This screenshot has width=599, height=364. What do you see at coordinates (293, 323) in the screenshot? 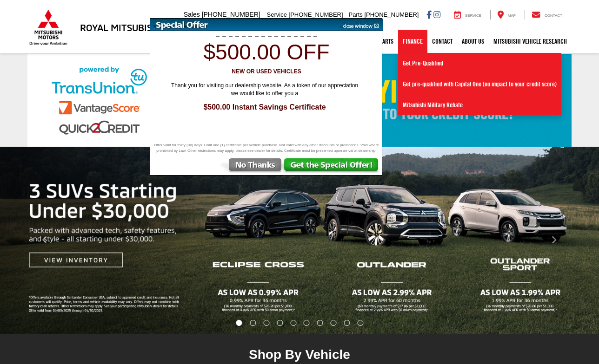
I see `li: Go to slide number 5.` at bounding box center [293, 323].